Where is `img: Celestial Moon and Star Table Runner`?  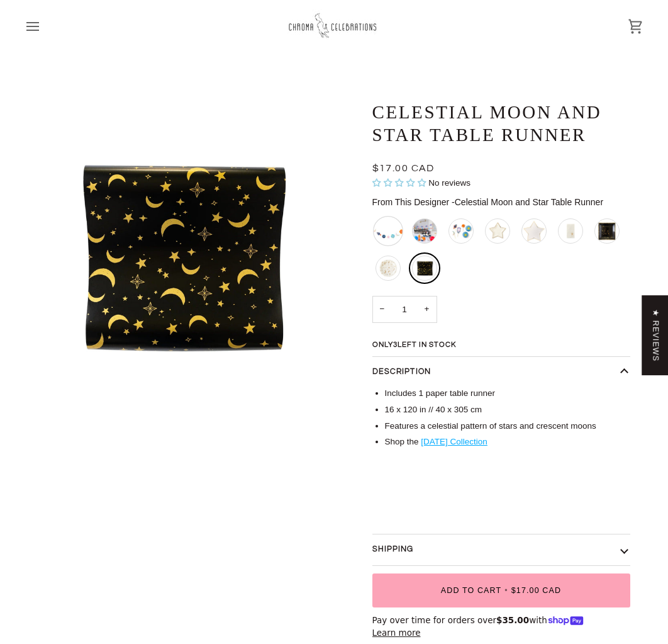
img: Celestial Moon and Star Table Runner is located at coordinates (180, 255).